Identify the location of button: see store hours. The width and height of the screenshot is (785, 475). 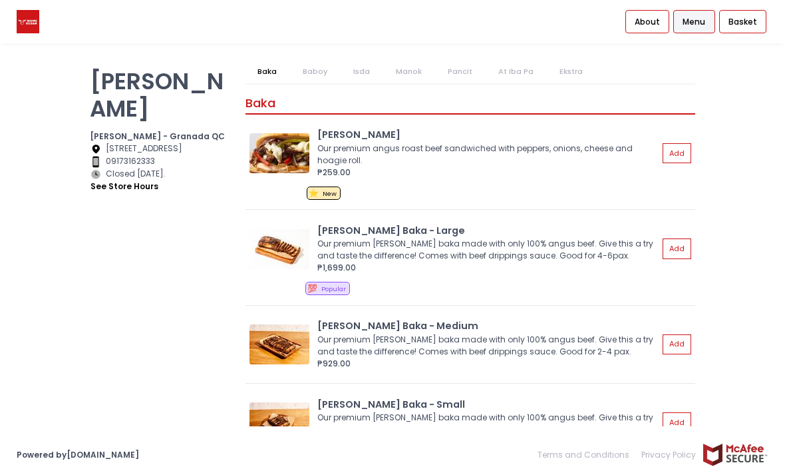
(124, 186).